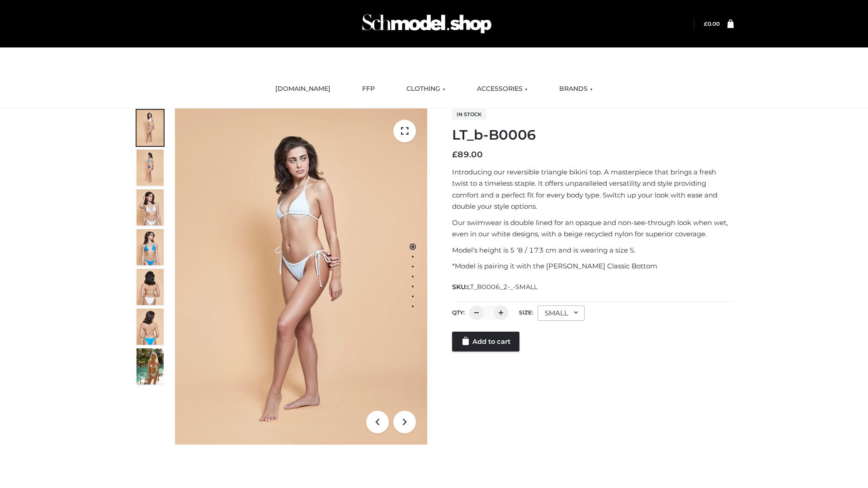 This screenshot has height=488, width=868. Describe the element at coordinates (301, 276) in the screenshot. I see `img: ArielClassicBikiniTop_CloudNine_AzureSky_OW114ECO_1` at that location.